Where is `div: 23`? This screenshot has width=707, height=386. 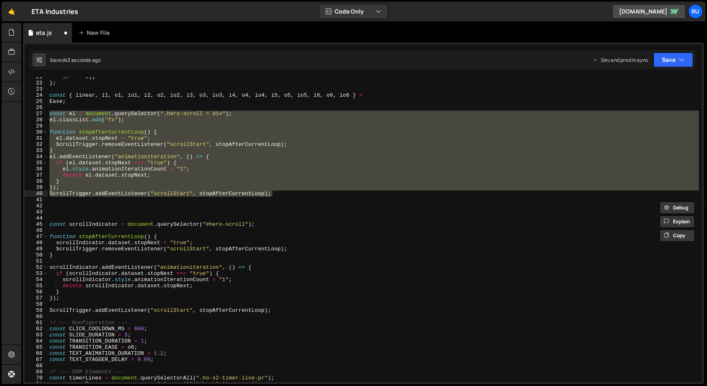
div: 23 is located at coordinates (36, 89).